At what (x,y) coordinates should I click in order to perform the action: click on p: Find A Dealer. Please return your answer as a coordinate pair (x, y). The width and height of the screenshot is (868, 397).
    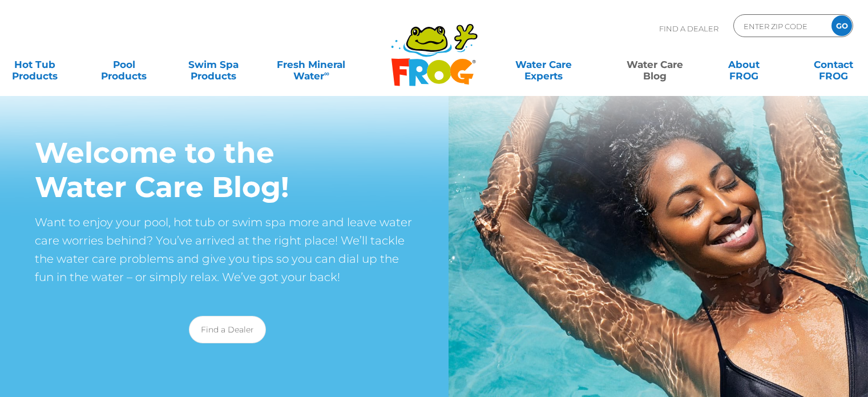
    Looking at the image, I should click on (689, 29).